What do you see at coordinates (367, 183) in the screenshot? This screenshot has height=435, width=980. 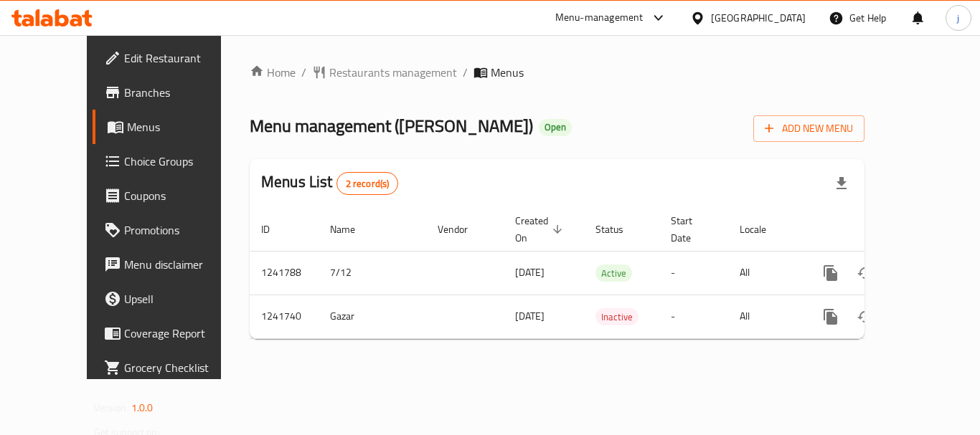 I see `div: Total records count` at bounding box center [367, 183].